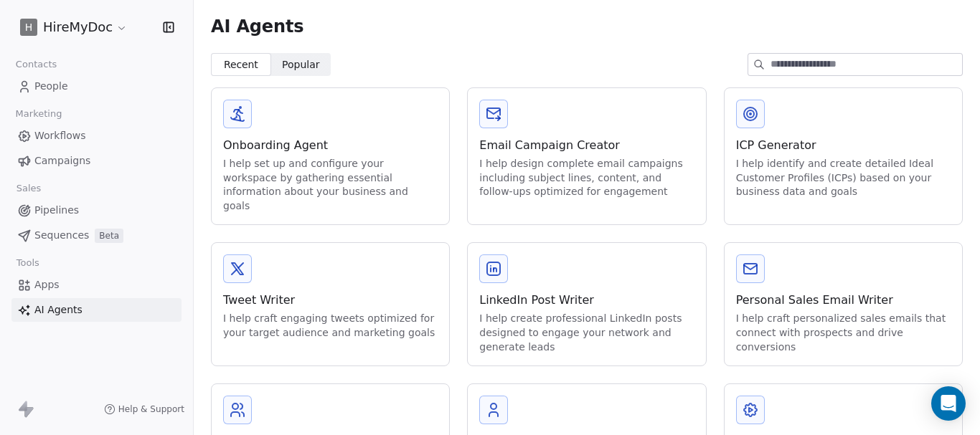  What do you see at coordinates (109, 235) in the screenshot?
I see `span: Beta` at bounding box center [109, 235].